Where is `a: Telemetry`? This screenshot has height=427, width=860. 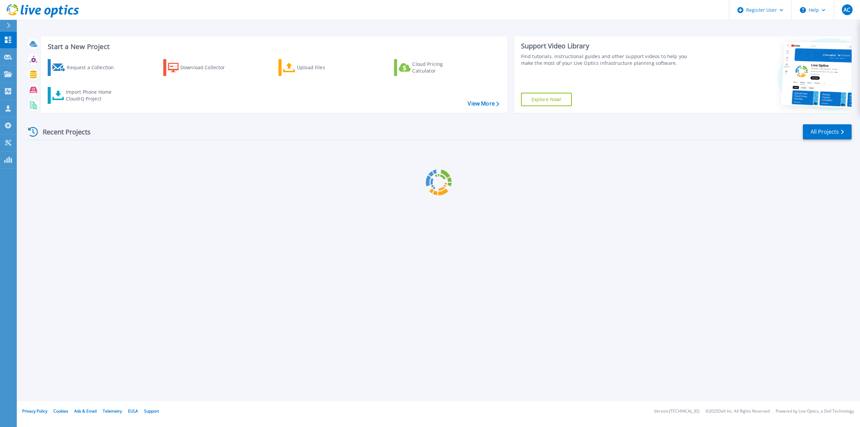
a: Telemetry is located at coordinates (112, 411).